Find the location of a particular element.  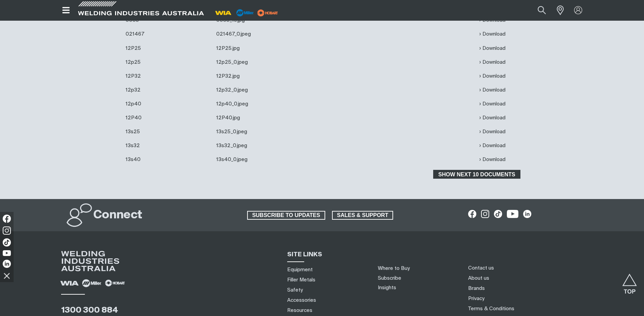

a: Filler Metals is located at coordinates (301, 279).